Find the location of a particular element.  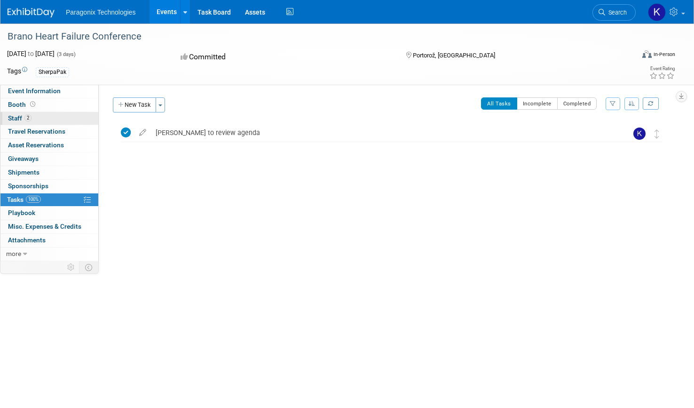

img: ExhibitDay is located at coordinates (31, 13).